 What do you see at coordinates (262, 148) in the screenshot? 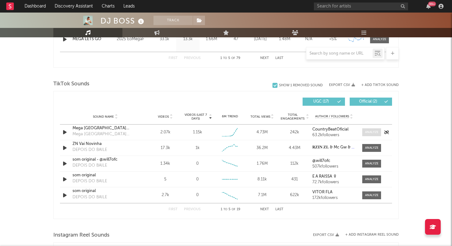
I see `div: 36.2M` at bounding box center [262, 148].